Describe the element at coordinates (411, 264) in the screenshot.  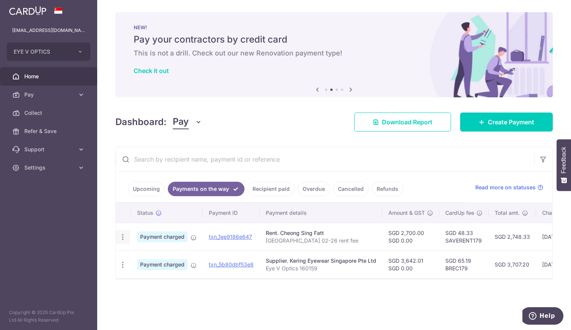
I see `td: SGD 3,642.01 SGD 0.00` at that location.